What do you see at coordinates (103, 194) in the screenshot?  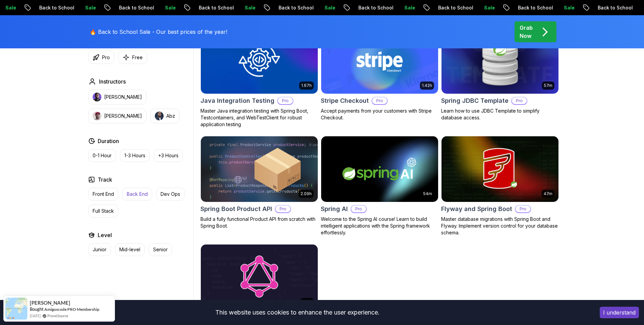 I see `p: Front End` at bounding box center [103, 194].